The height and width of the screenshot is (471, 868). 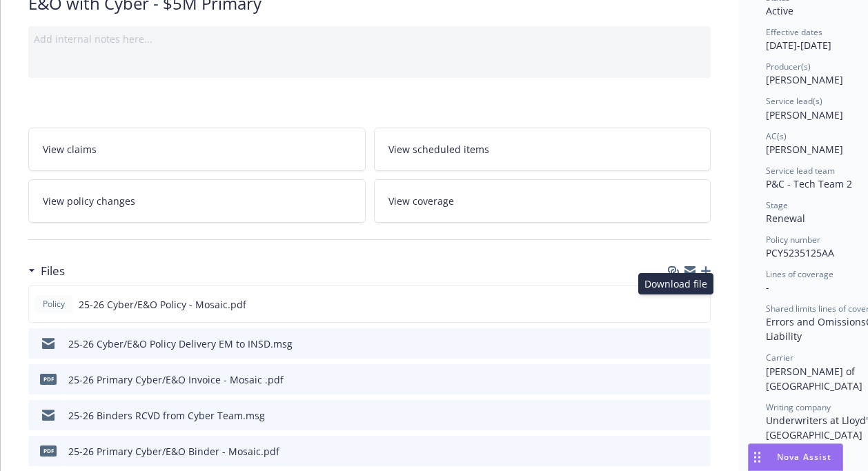 I want to click on h3: Files, so click(x=53, y=271).